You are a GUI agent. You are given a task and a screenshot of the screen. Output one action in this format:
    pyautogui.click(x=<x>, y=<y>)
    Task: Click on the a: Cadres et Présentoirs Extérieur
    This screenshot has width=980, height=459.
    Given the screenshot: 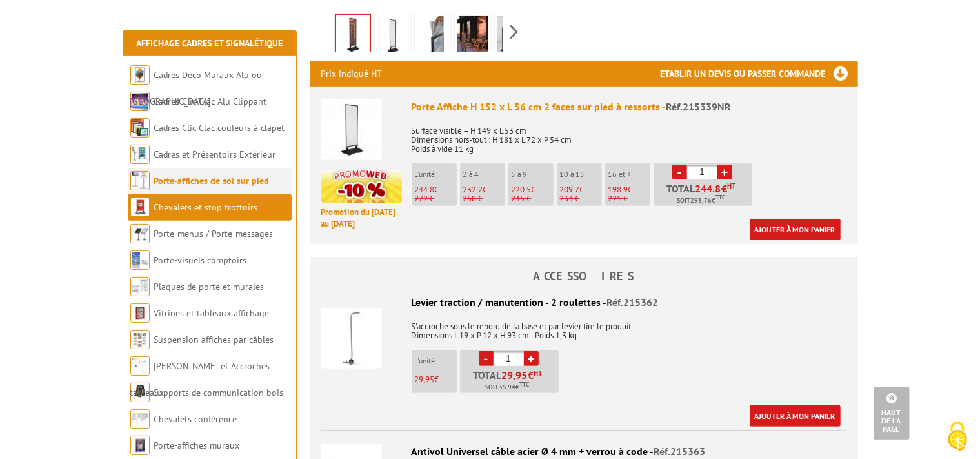 What is the action you would take?
    pyautogui.click(x=215, y=154)
    